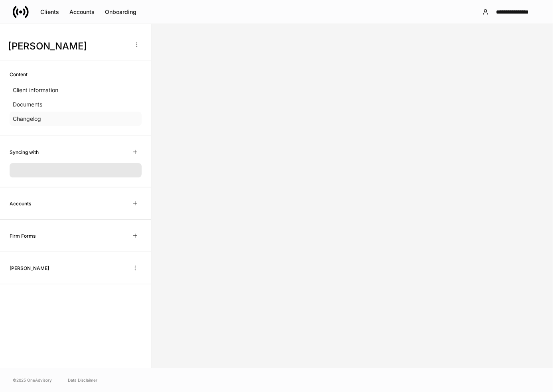 This screenshot has height=392, width=553. Describe the element at coordinates (20, 203) in the screenshot. I see `h6: Accounts` at that location.